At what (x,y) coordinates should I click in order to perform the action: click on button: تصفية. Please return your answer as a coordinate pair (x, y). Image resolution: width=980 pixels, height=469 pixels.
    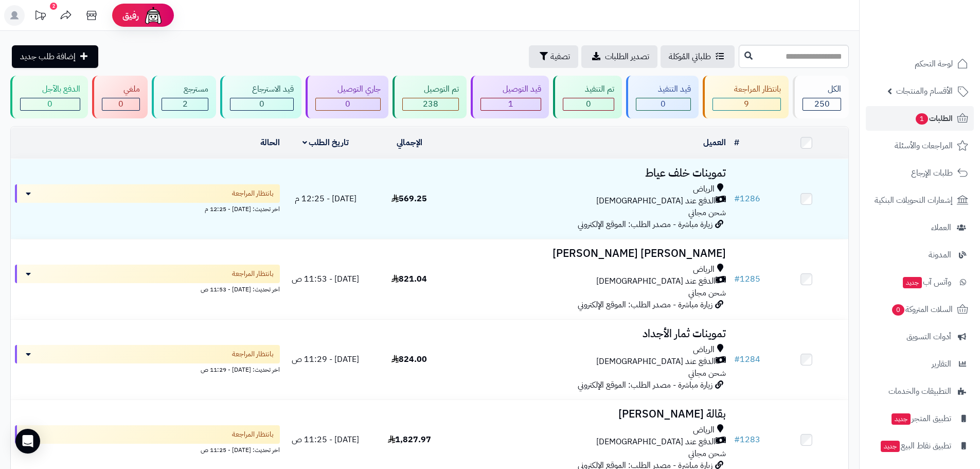
    Looking at the image, I should click on (553, 57).